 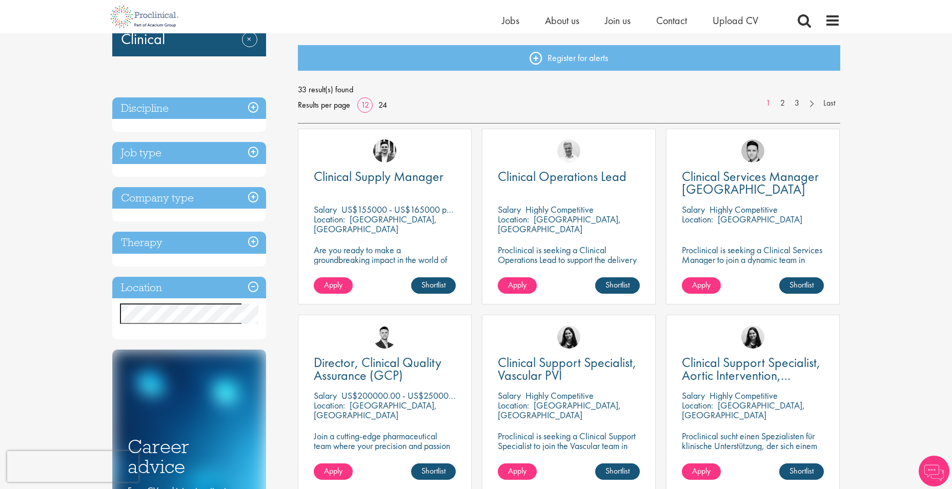 I want to click on span: Clinical Supply Manager, so click(x=378, y=176).